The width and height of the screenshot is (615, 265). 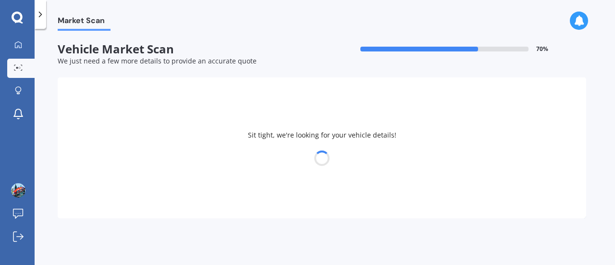 What do you see at coordinates (18, 190) in the screenshot?
I see `img: ACg8ocI9q95WO8dXHCSXhh_jQx_5IWqfiJrq-zEl31QbNeLZA4cGh4w=s96-c` at bounding box center [18, 190].